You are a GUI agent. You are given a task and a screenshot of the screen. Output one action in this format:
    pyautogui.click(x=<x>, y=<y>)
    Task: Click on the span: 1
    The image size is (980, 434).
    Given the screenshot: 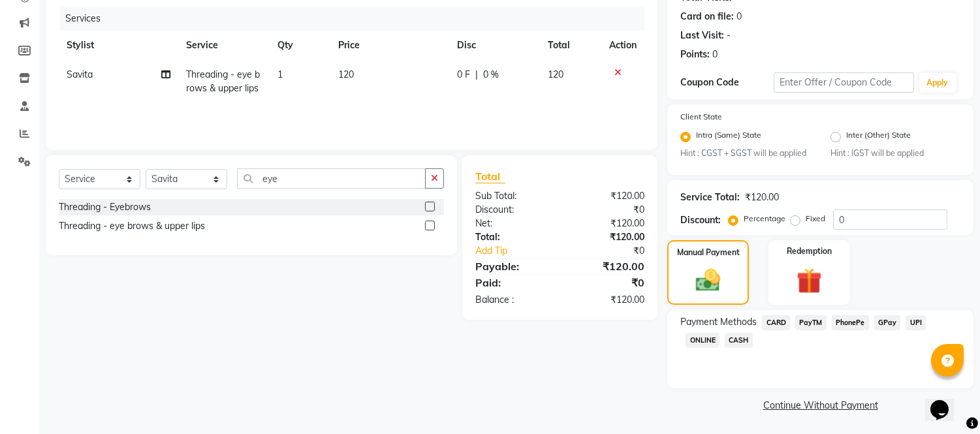 What is the action you would take?
    pyautogui.click(x=280, y=75)
    